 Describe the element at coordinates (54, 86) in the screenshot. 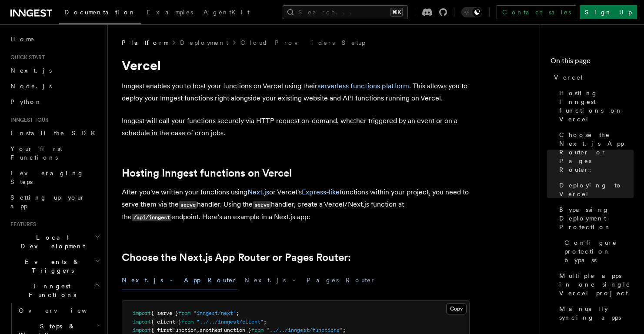

I see `a: Node.js` at that location.